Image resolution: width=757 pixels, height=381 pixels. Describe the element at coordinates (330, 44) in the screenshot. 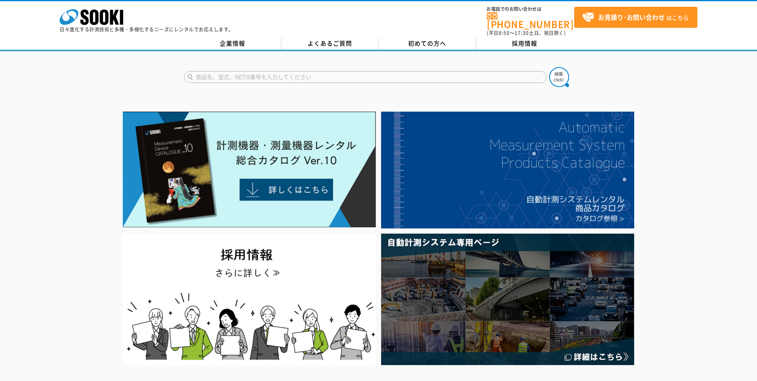

I see `a: よくあるご質問` at that location.